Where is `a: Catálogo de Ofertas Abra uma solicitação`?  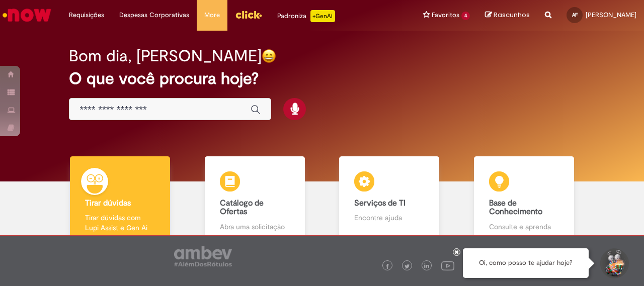 a: Catálogo de Ofertas Abra uma solicitação is located at coordinates (255, 199).